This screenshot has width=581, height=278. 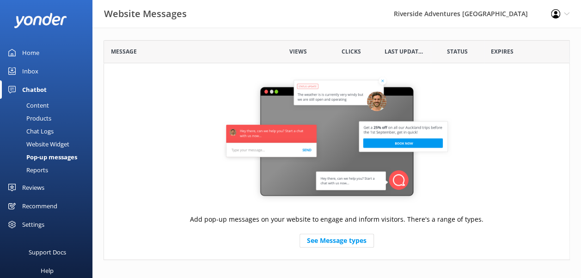 What do you see at coordinates (30, 131) in the screenshot?
I see `div: Chat Logs` at bounding box center [30, 131].